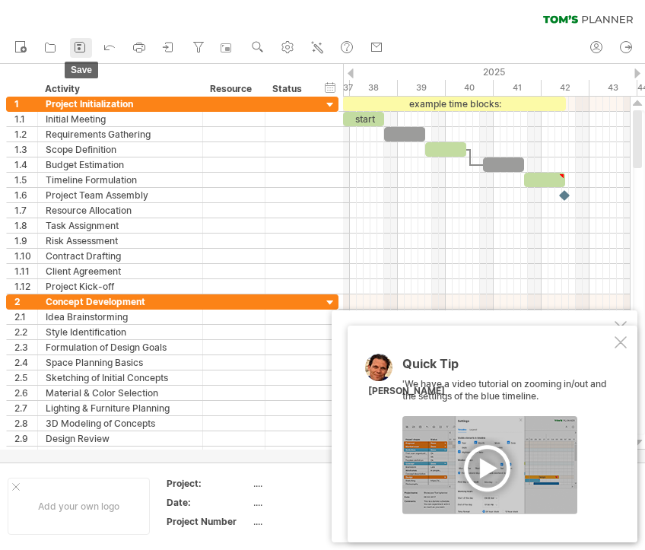 The width and height of the screenshot is (645, 550). Describe the element at coordinates (209, 502) in the screenshot. I see `div: Date:` at that location.